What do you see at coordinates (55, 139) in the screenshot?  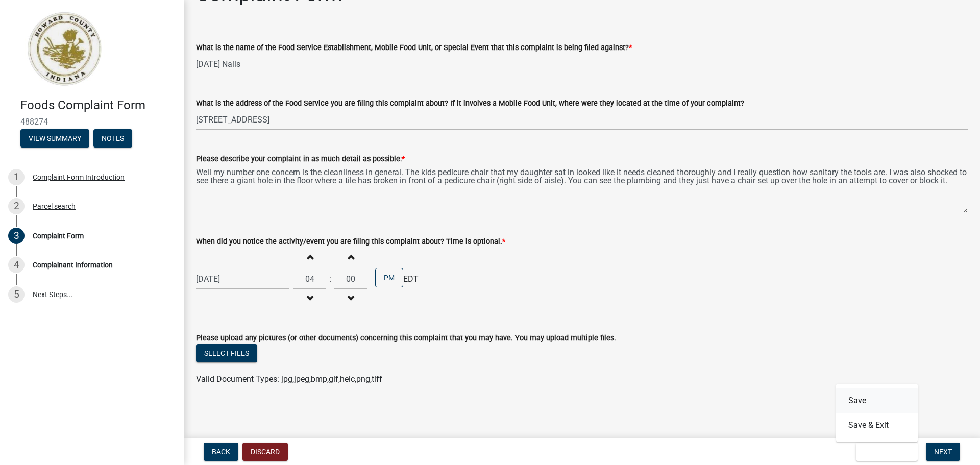 I see `wm-modal-confirm: Summary` at bounding box center [55, 139].